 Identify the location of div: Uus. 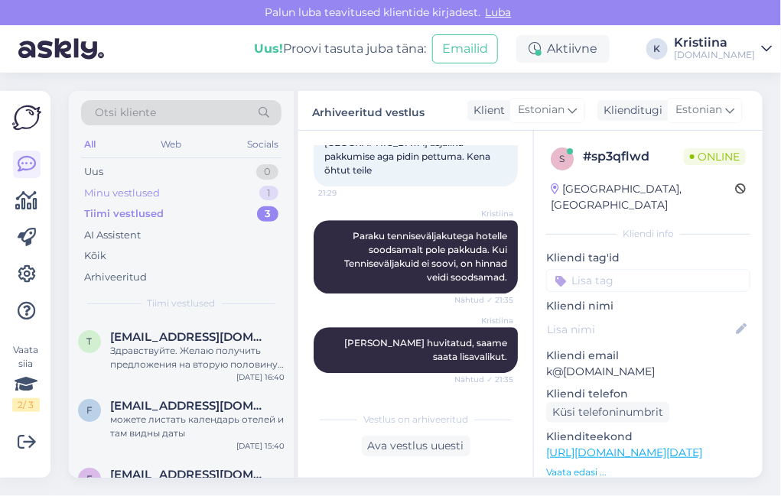
(93, 172).